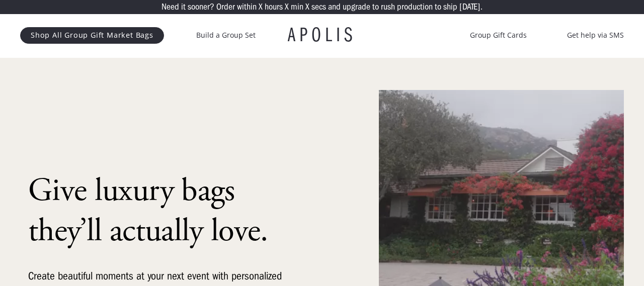 The height and width of the screenshot is (286, 644). What do you see at coordinates (208, 7) in the screenshot?
I see `p: Need it sooner? Order within` at bounding box center [208, 7].